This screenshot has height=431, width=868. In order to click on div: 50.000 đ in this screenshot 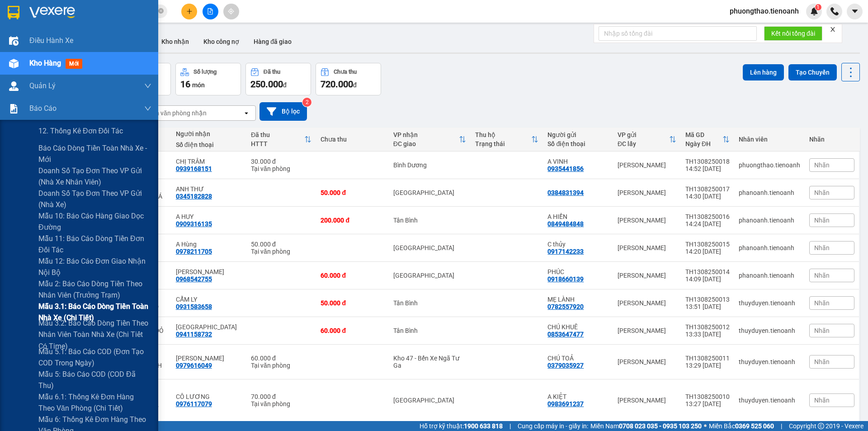, I will do `click(352, 193)`.